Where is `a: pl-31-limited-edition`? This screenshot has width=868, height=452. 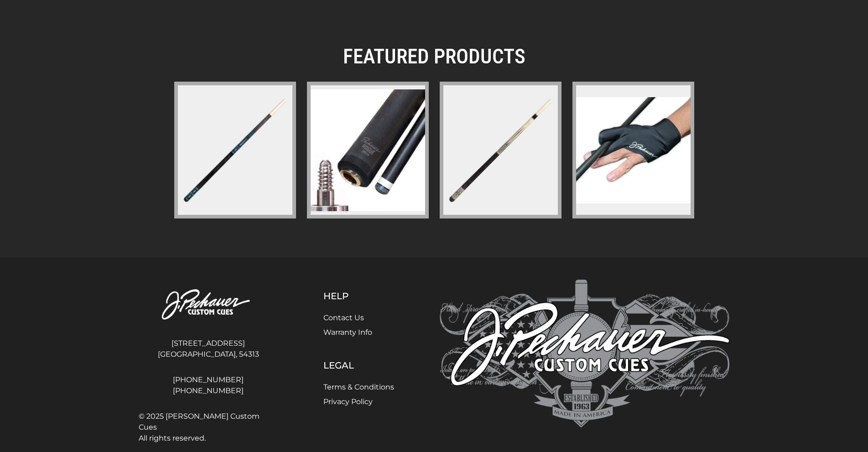 a: pl-31-limited-edition is located at coordinates (235, 150).